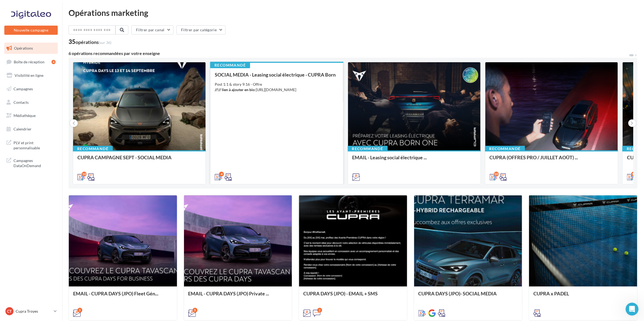  Describe the element at coordinates (29, 75) in the screenshot. I see `span: Visibilité en ligne` at that location.